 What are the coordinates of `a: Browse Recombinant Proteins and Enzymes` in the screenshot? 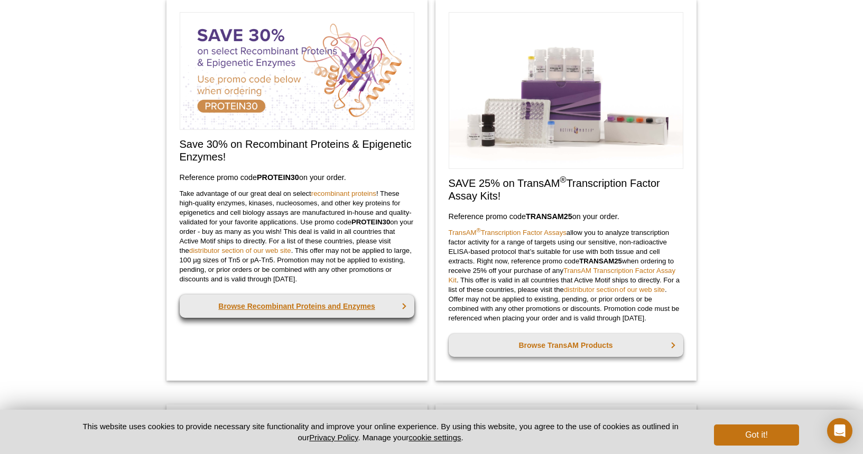 It's located at (297, 306).